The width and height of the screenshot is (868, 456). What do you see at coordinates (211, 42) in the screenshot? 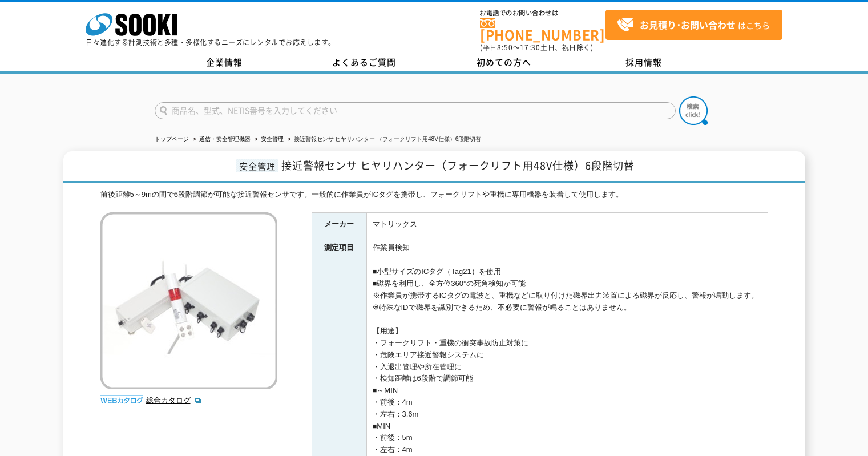
I see `p: 日々進化する計測技術と多種・多様化するニーズにレンタルでお応えします。` at bounding box center [211, 42].